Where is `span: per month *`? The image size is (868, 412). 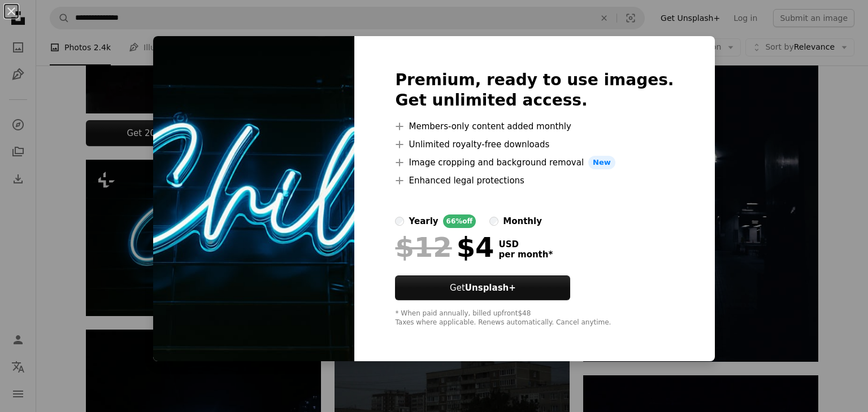 span: per month * is located at coordinates (526, 255).